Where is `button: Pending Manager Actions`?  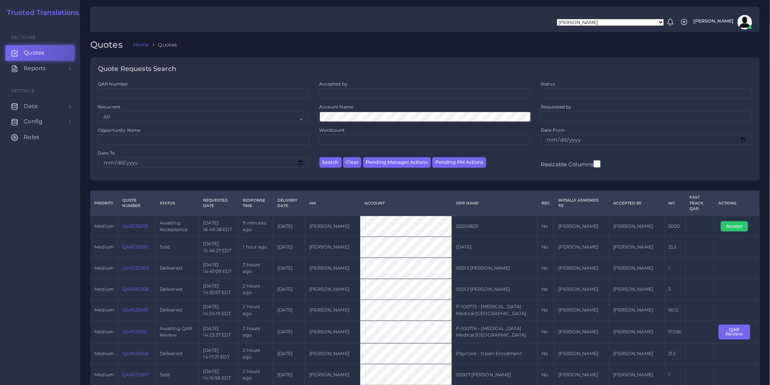
button: Pending Manager Actions is located at coordinates (397, 162).